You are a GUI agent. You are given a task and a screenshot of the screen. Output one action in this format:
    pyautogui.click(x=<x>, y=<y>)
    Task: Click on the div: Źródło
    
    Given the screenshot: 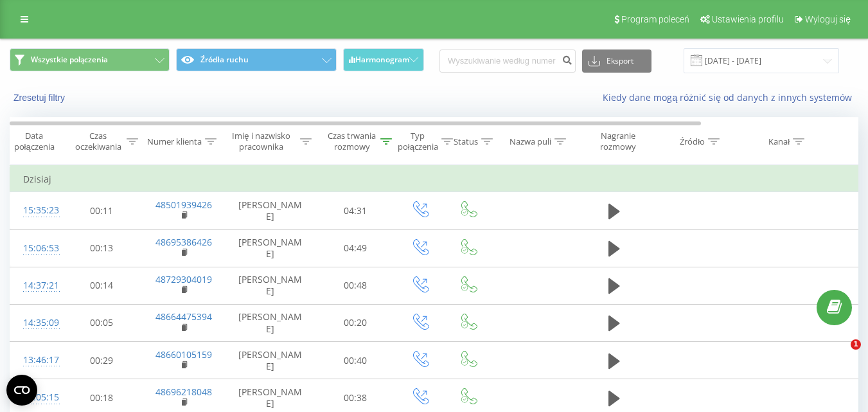 What is the action you would take?
    pyautogui.click(x=692, y=141)
    